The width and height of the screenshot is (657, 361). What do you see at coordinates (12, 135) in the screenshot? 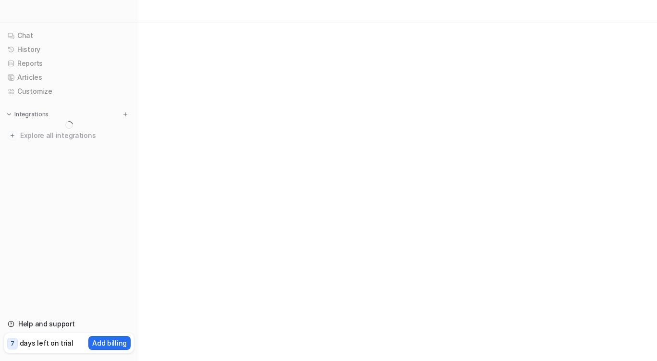
I see `img: explore all integrations` at bounding box center [12, 135].